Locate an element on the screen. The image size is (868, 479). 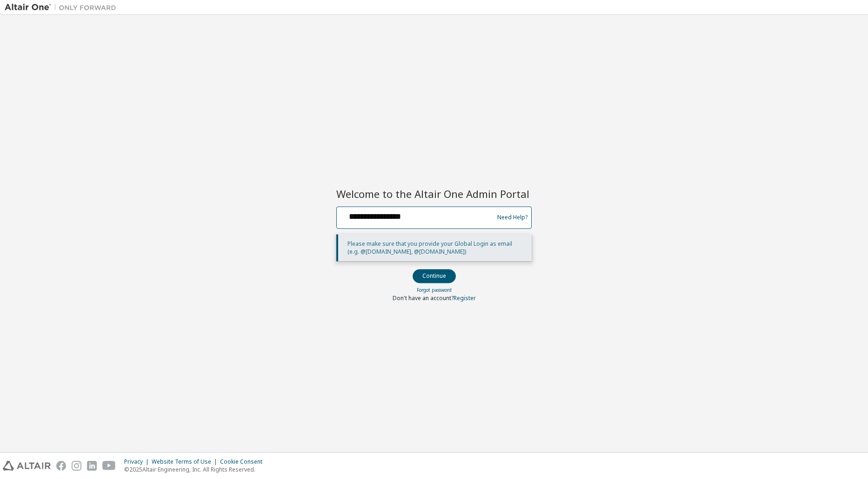
img: linkedin.svg is located at coordinates (92, 465).